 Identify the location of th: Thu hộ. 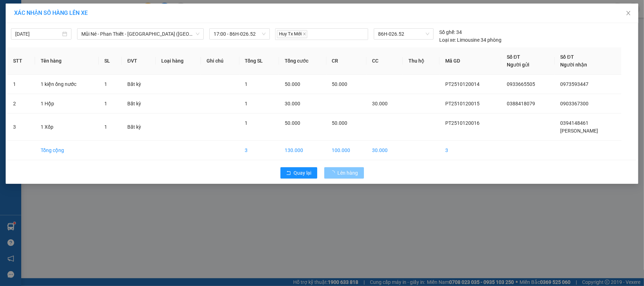
(421, 61).